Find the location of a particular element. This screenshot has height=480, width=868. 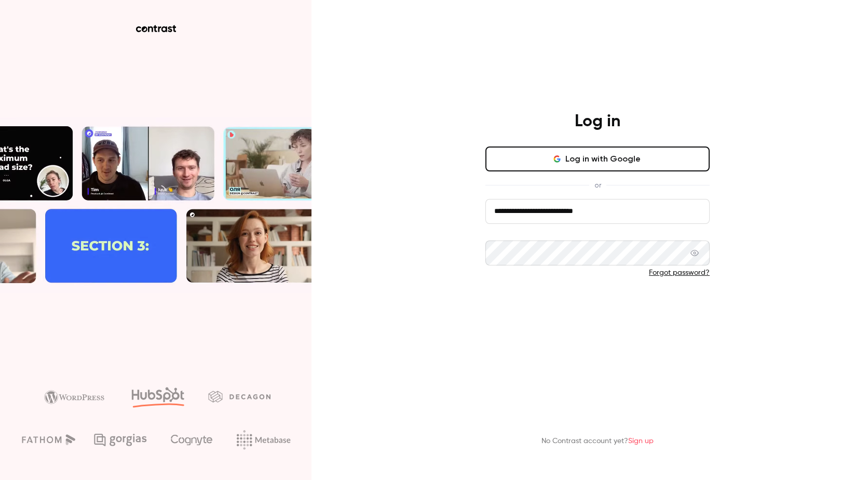

a: Forgot password? is located at coordinates (679, 273).